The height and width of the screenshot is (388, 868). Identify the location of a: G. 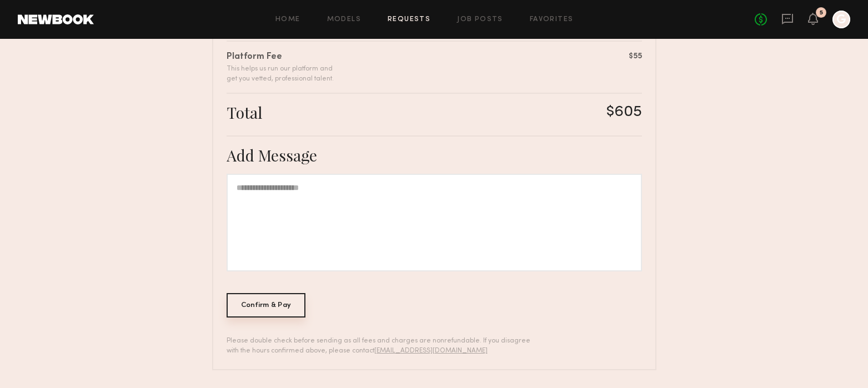
(842, 19).